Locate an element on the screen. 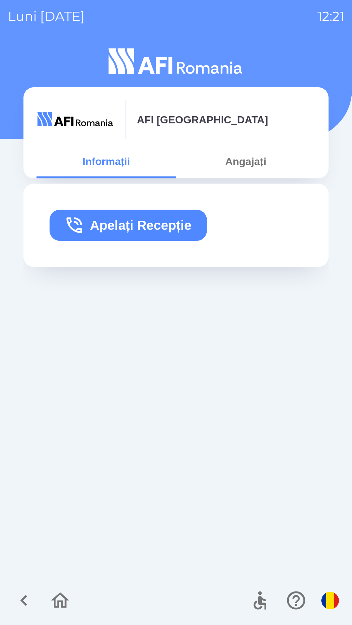 Image resolution: width=352 pixels, height=625 pixels. img: 75f52d2f-686a-4e6a-90e2-4b12f5eeffd1.png is located at coordinates (76, 120).